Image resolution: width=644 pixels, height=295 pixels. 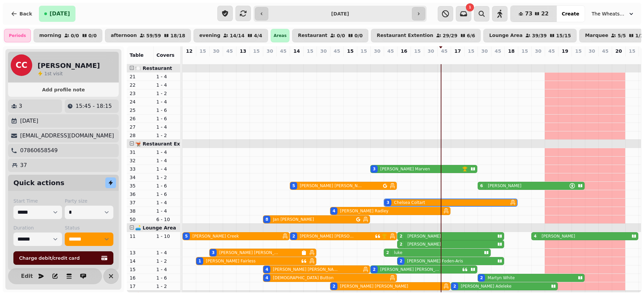 What do you see at coordinates (540, 36) in the screenshot?
I see `p: 39 / 39` at bounding box center [540, 36].